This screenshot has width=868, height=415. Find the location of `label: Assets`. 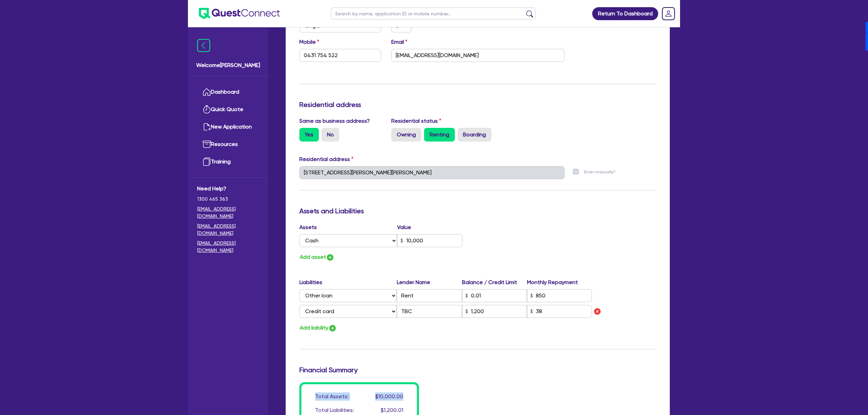

label: Assets is located at coordinates (348, 227).